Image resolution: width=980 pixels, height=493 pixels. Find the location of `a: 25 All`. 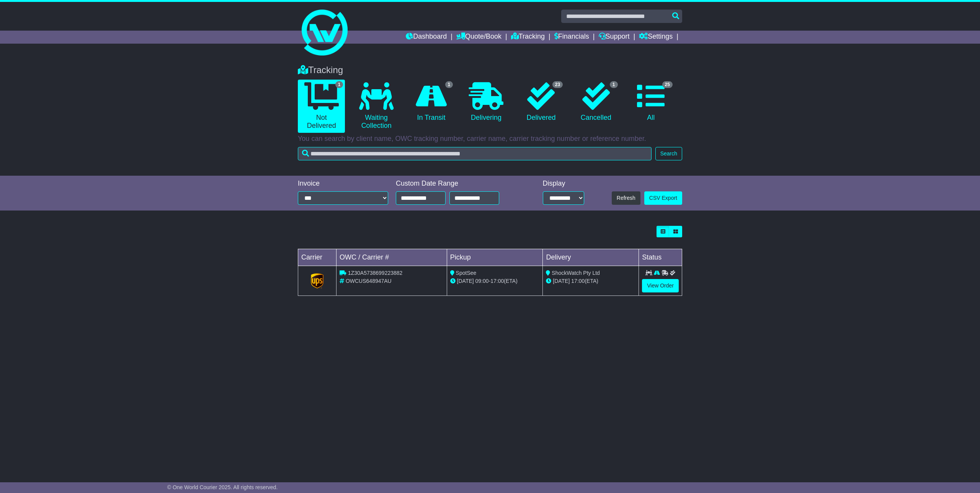

a: 25 All is located at coordinates (650, 102).